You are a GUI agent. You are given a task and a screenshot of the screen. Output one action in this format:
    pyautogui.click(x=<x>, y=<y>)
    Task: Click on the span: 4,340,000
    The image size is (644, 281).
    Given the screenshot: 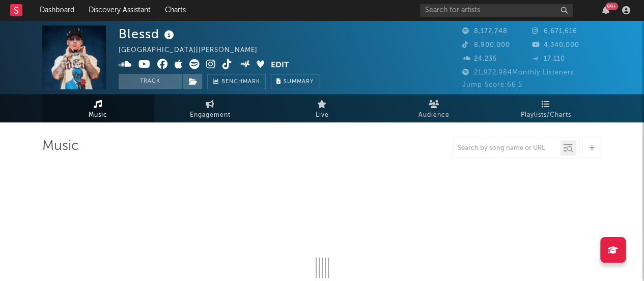 What is the action you would take?
    pyautogui.click(x=556, y=45)
    